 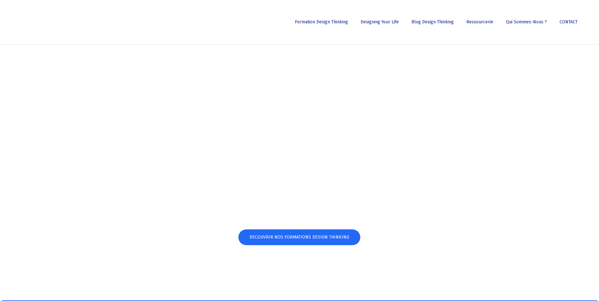 What do you see at coordinates (569, 22) in the screenshot?
I see `span: CONTACT` at bounding box center [569, 22].